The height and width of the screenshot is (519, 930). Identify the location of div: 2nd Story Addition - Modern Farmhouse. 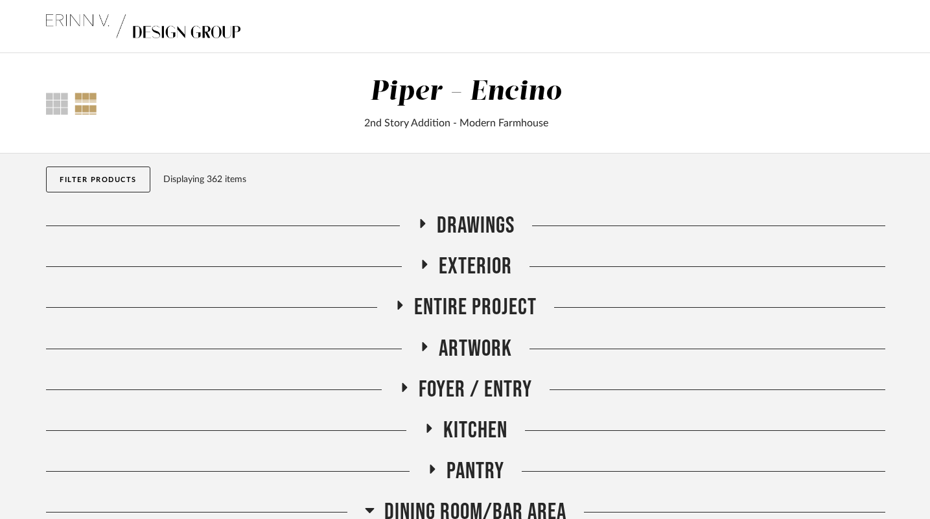
(456, 123).